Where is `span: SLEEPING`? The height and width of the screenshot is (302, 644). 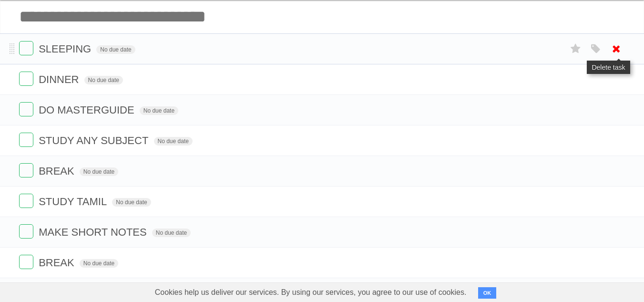 span: SLEEPING is located at coordinates (66, 49).